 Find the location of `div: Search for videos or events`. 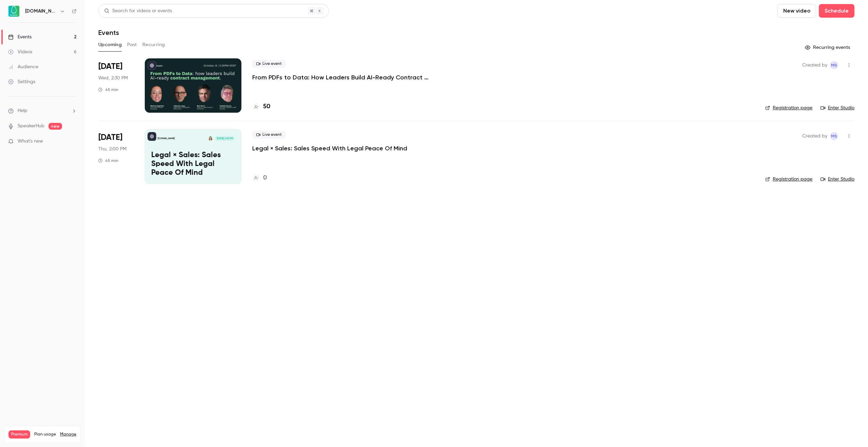

div: Search for videos or events is located at coordinates (138, 11).